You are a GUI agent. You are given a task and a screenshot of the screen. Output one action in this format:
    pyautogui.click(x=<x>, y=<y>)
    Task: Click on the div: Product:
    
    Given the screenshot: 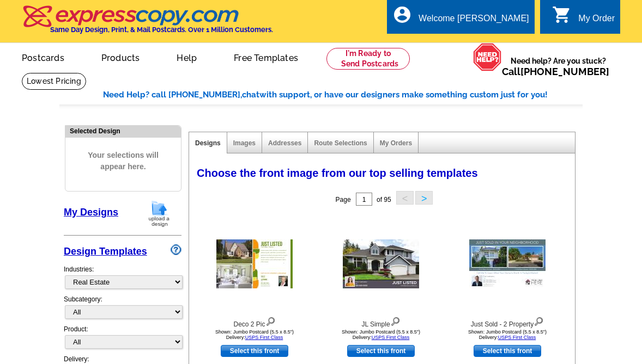 What is the action you would take?
    pyautogui.click(x=122, y=340)
    